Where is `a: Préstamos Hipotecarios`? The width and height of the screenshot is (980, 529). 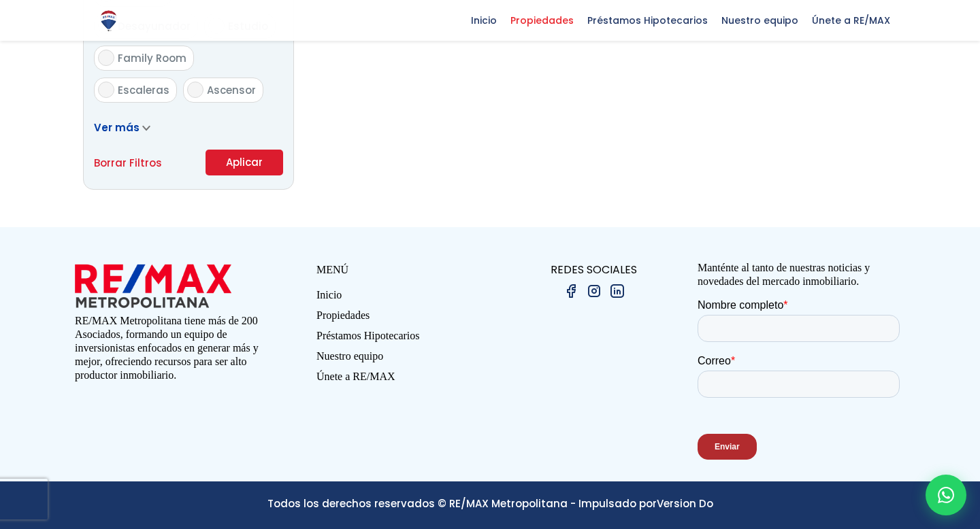
a: Préstamos Hipotecarios is located at coordinates (403, 339).